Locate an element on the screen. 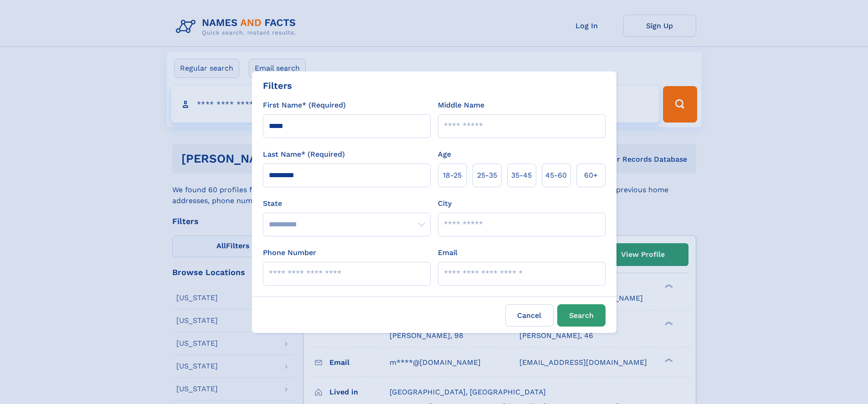 The width and height of the screenshot is (868, 404). label: First Name* (Required) is located at coordinates (304, 105).